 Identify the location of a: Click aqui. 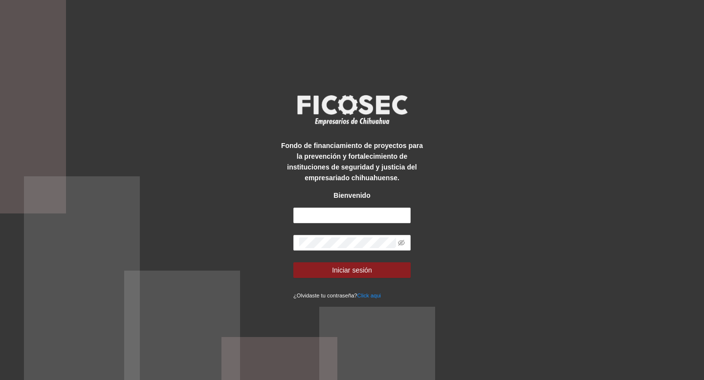
(369, 296).